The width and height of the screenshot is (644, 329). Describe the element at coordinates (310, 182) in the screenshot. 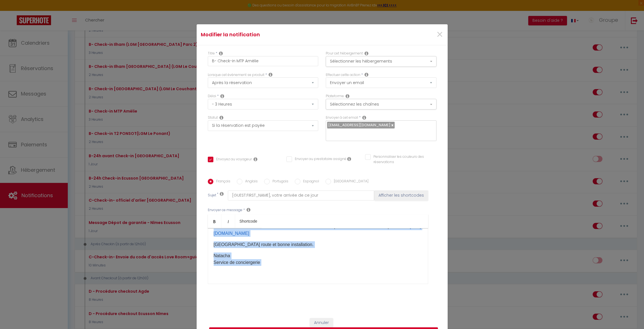

I see `label: Espagnol` at that location.